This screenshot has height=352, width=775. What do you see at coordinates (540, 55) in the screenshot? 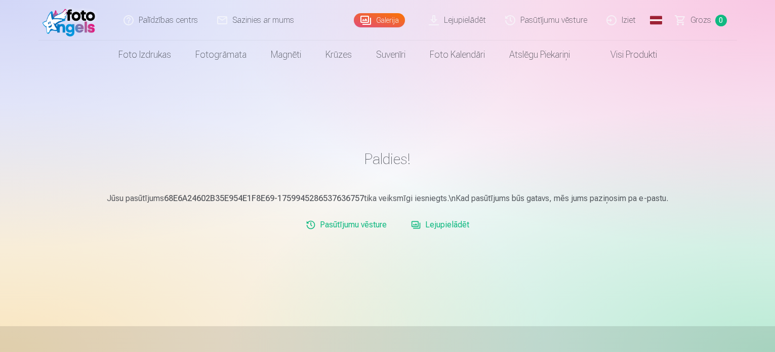
I see `a: Atslēgu piekariņi` at bounding box center [540, 55].